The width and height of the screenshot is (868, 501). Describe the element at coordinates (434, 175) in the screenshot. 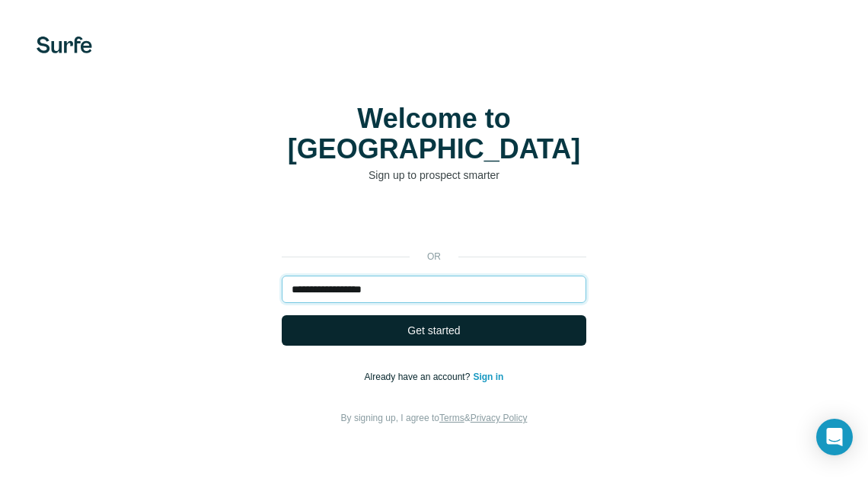

I see `p: Sign up to prospect smarter` at that location.